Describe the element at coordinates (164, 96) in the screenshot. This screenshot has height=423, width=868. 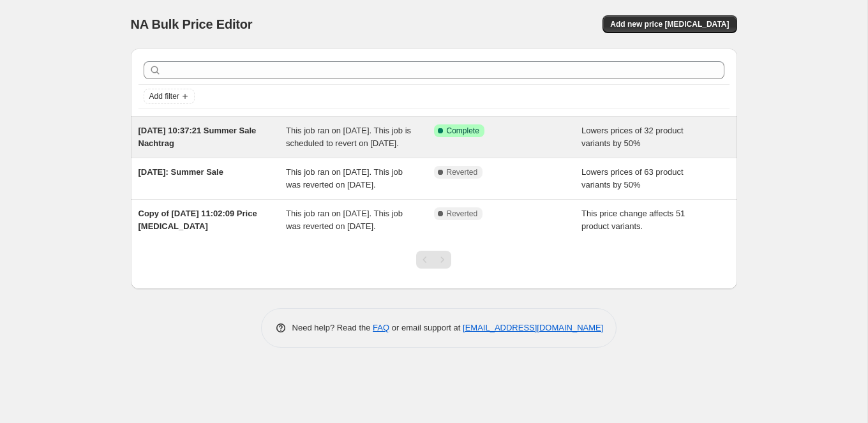
I see `span: Add filter` at that location.